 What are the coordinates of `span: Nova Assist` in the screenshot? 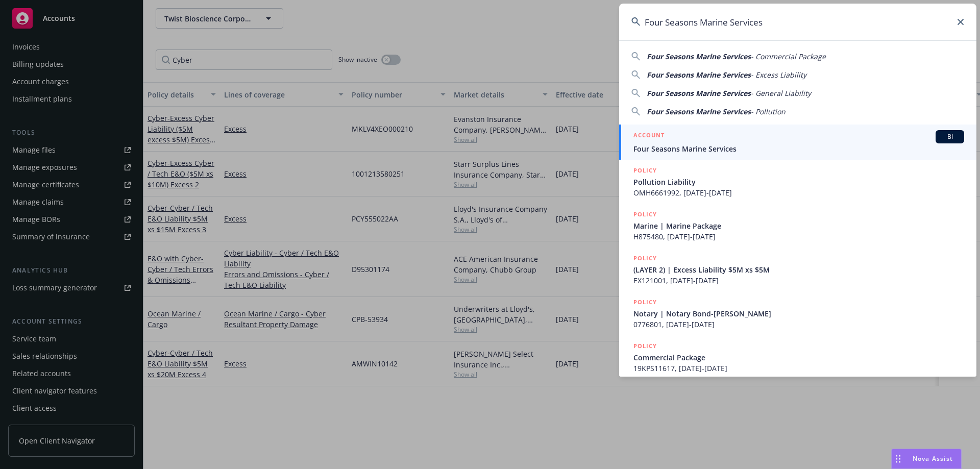 It's located at (932, 458).